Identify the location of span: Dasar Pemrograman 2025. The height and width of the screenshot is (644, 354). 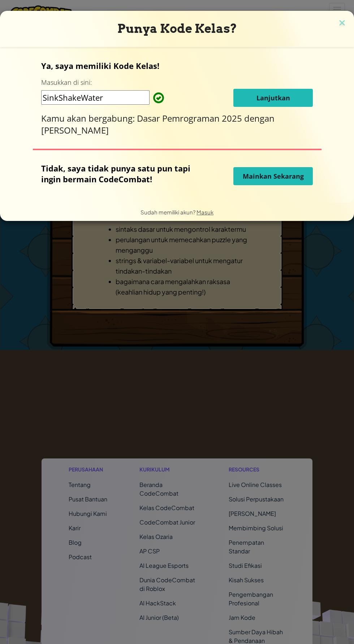
(190, 118).